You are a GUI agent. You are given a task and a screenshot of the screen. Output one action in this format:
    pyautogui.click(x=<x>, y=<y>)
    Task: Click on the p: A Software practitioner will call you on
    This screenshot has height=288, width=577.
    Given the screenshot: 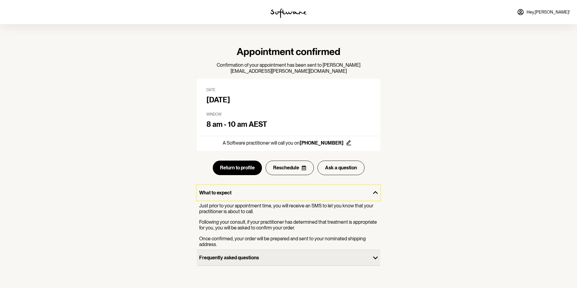 What is the action you would take?
    pyautogui.click(x=289, y=143)
    